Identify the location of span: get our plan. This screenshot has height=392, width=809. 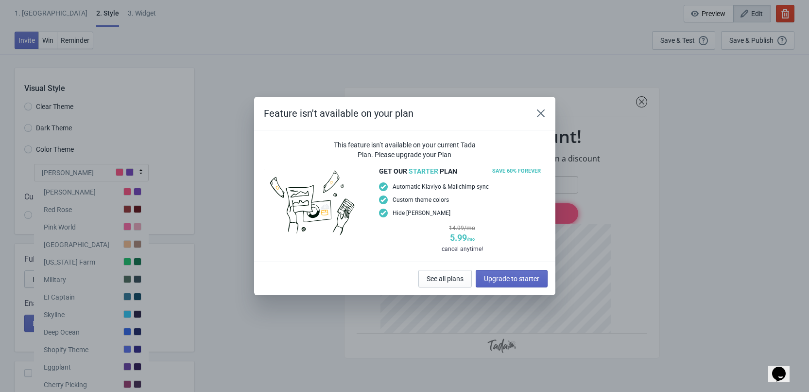
(418, 171).